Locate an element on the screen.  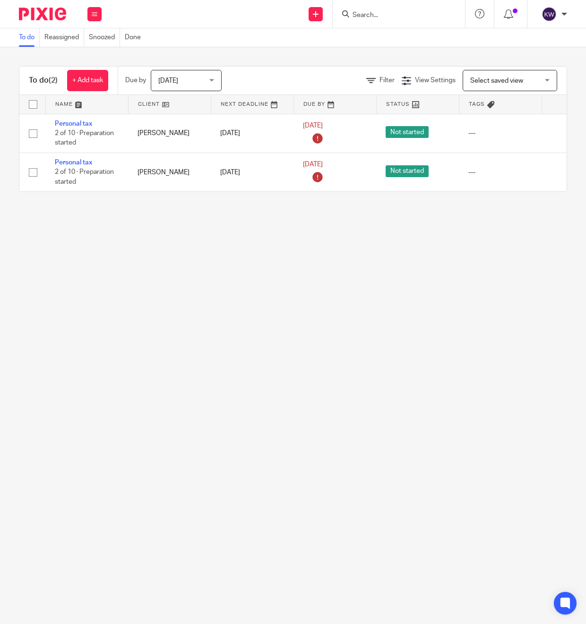
span: (2) is located at coordinates (53, 80).